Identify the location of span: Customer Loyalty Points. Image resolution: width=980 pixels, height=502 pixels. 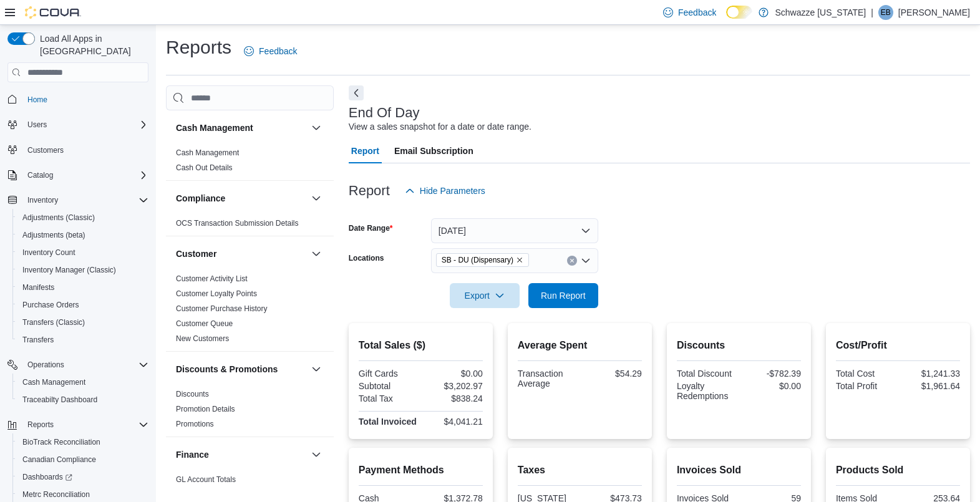
(216, 294).